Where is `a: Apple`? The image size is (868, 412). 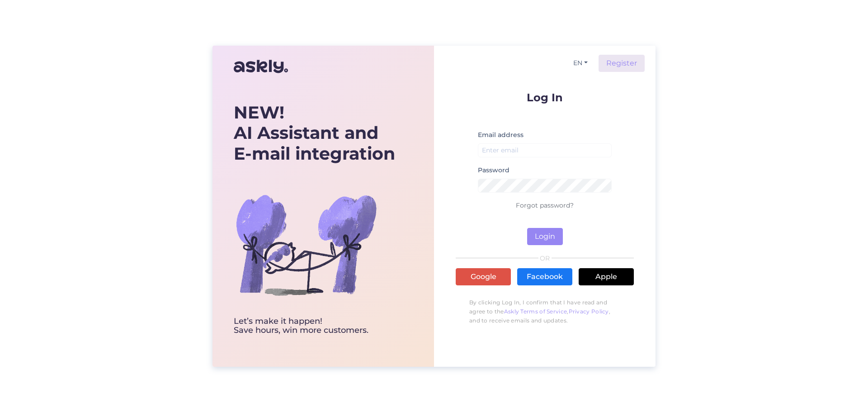
a: Apple is located at coordinates (606, 277).